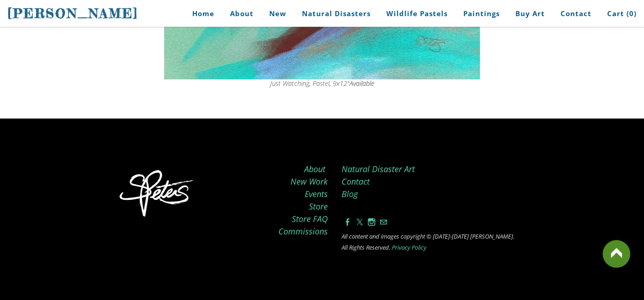  Describe the element at coordinates (481, 13) in the screenshot. I see `a: Paintings` at that location.